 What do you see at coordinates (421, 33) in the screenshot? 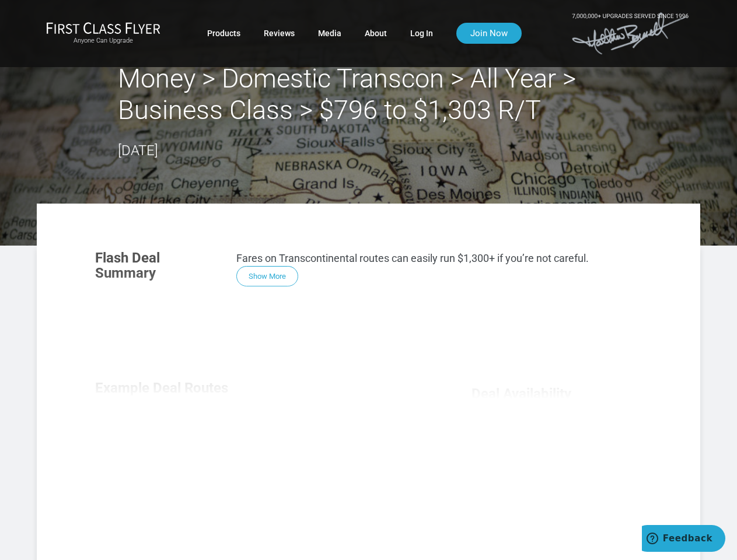
I see `a: Log In` at bounding box center [421, 33].